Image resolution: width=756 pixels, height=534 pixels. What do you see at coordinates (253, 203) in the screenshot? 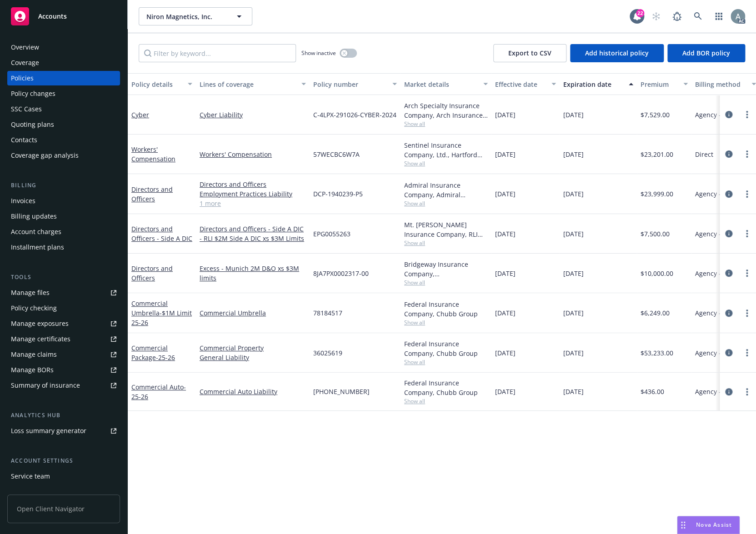
I see `a: 1 more` at bounding box center [253, 203].